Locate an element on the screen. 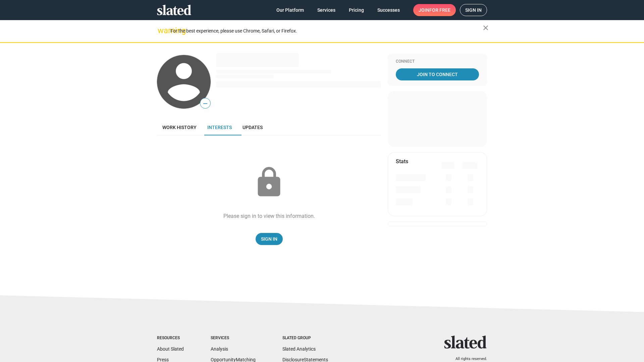  a: Services is located at coordinates (327, 10).